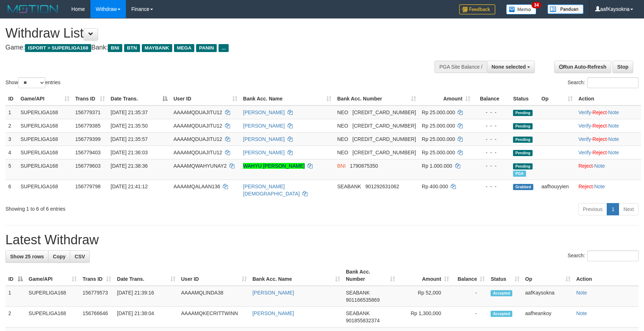  I want to click on span: 156779385, so click(88, 126).